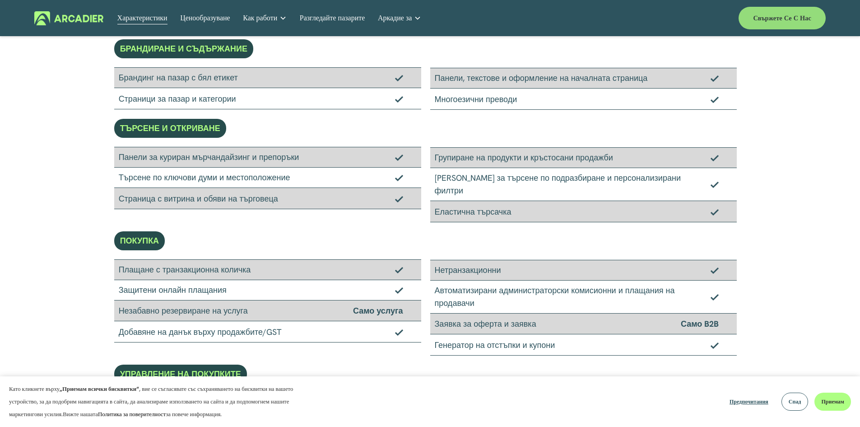  What do you see at coordinates (183, 310) in the screenshot?
I see `font: Незабавно резервиране на услуга` at bounding box center [183, 310].